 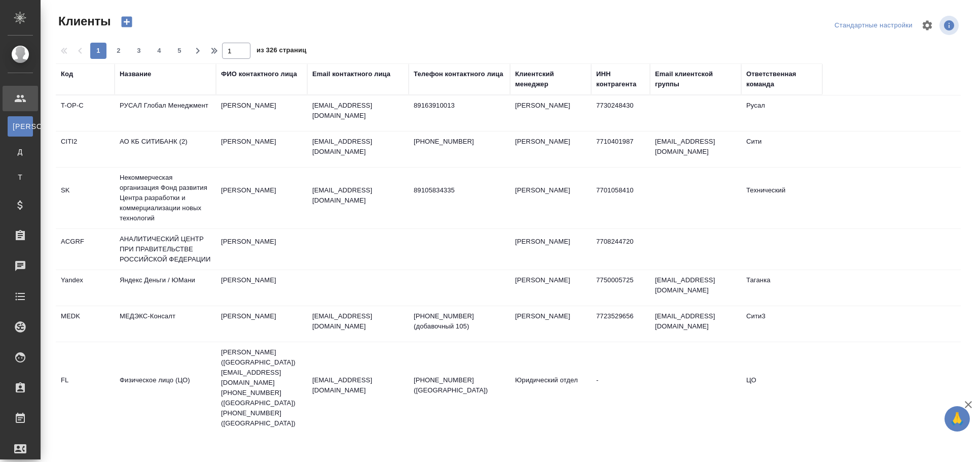 I want to click on span: Д, so click(x=20, y=152).